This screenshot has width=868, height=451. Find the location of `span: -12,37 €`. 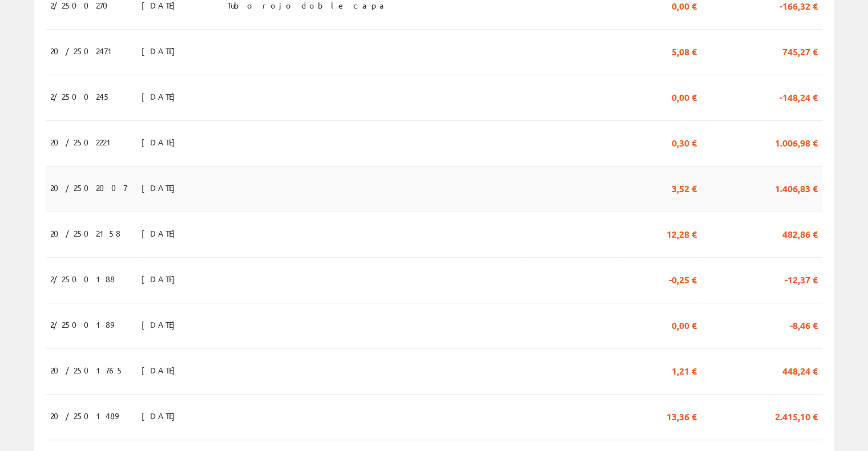

span: -12,37 € is located at coordinates (801, 279).